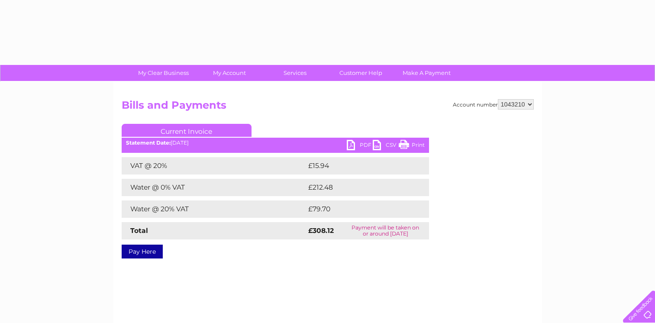 This screenshot has height=323, width=655. What do you see at coordinates (360, 146) in the screenshot?
I see `a: PDF` at bounding box center [360, 146].